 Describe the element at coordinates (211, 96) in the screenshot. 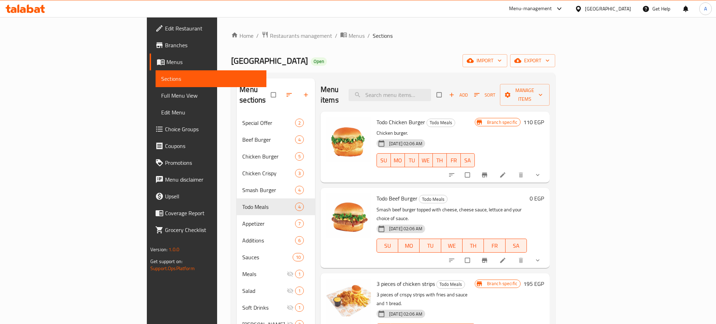

I see `a: Full Menu View` at that location.